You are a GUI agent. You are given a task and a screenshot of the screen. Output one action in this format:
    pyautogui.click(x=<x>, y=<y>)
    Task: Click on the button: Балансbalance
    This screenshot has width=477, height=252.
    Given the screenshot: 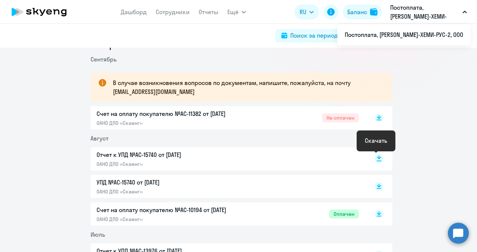 What is the action you would take?
    pyautogui.click(x=362, y=12)
    